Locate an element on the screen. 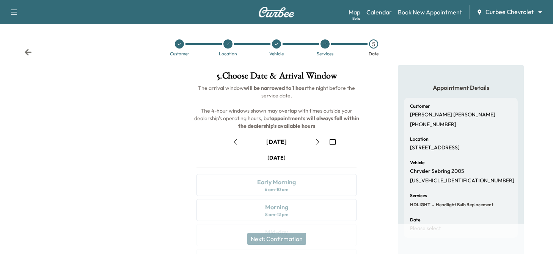  div: Back is located at coordinates (28, 52).